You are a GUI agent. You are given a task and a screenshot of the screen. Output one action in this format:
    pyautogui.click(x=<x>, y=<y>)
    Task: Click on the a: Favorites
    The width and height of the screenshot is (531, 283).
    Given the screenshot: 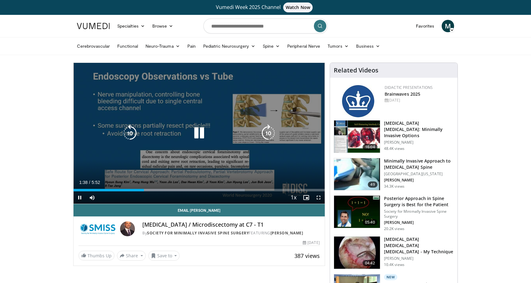 What is the action you would take?
    pyautogui.click(x=425, y=26)
    